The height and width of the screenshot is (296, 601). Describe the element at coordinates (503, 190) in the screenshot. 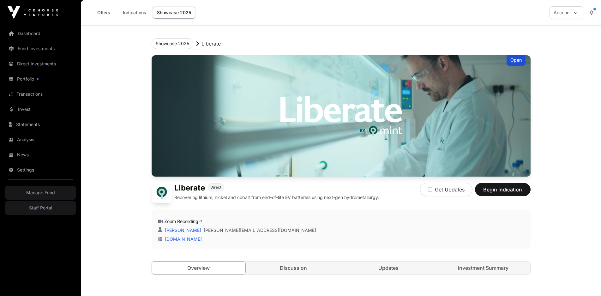

I see `span: Begin Indication` at that location.